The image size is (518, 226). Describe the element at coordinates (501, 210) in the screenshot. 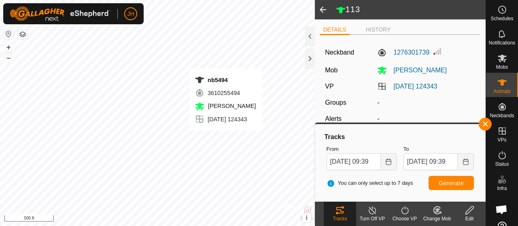

I see `a: Open chat` at that location.